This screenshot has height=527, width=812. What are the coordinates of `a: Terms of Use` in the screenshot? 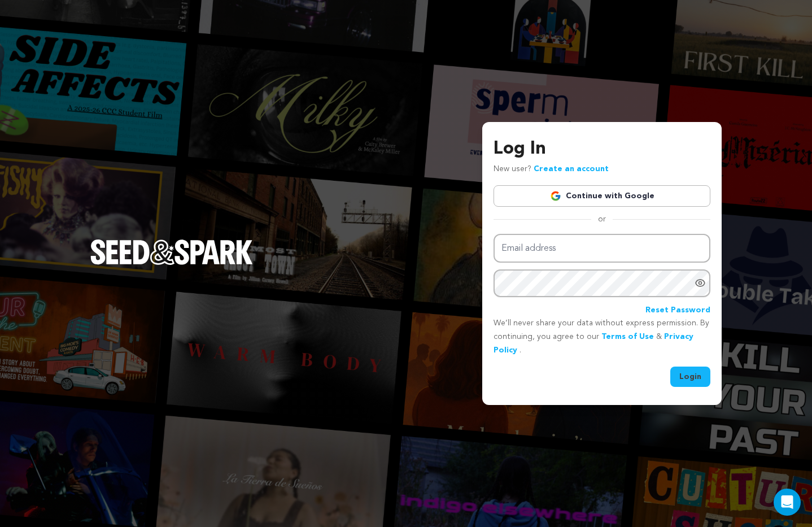 It's located at (627, 337).